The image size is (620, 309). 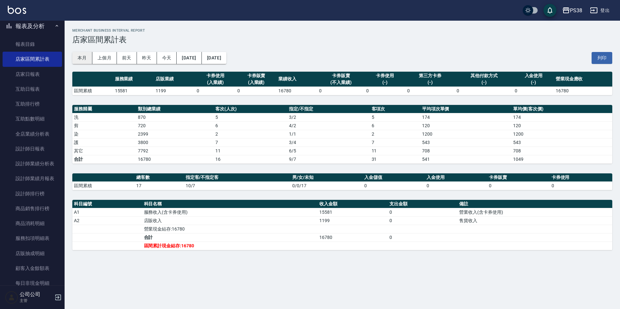 I want to click on td: 15581, so click(x=353, y=212).